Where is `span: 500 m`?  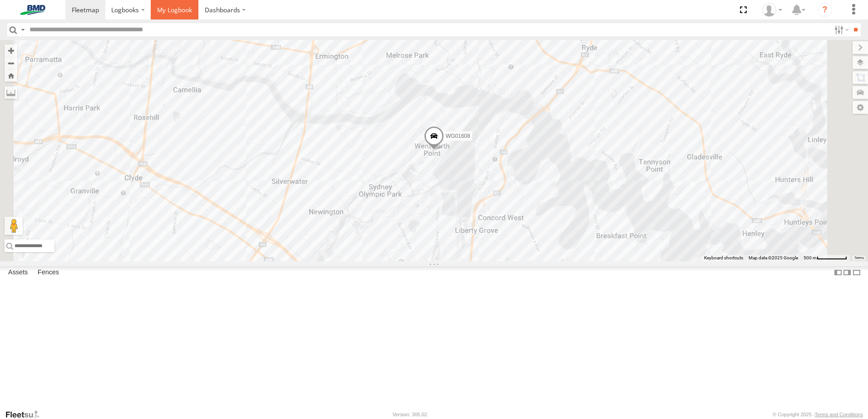 span: 500 m is located at coordinates (810, 258).